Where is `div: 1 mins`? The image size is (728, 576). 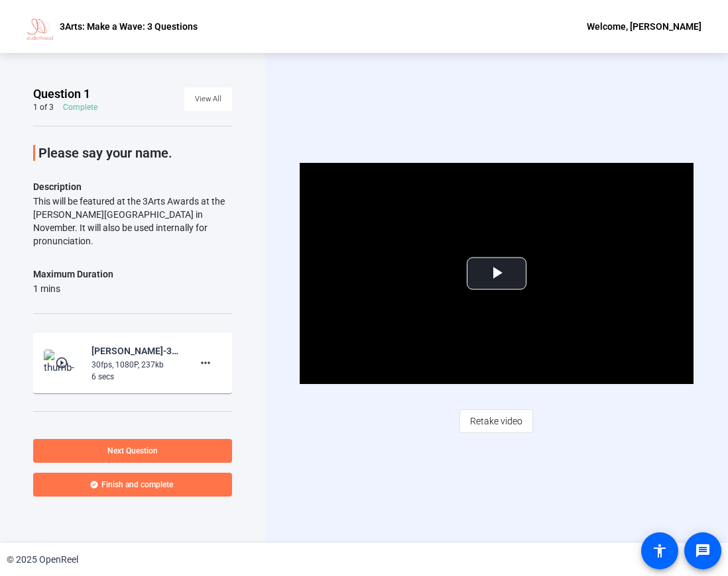 div: 1 mins is located at coordinates (73, 289).